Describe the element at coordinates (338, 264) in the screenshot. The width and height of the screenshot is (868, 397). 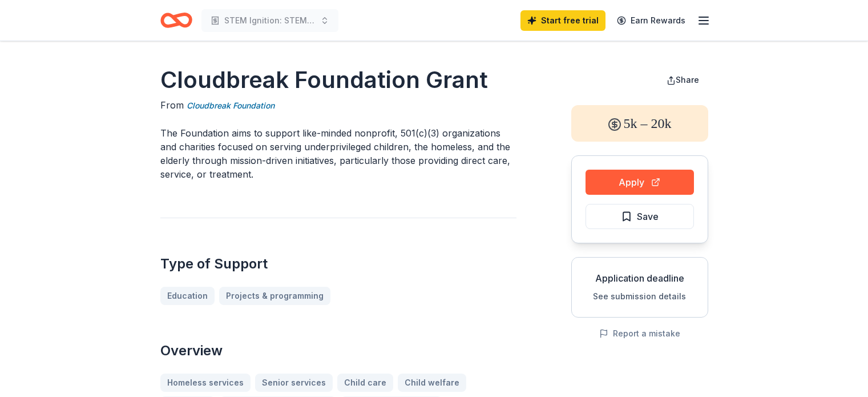
I see `h2: Type of Support` at that location.